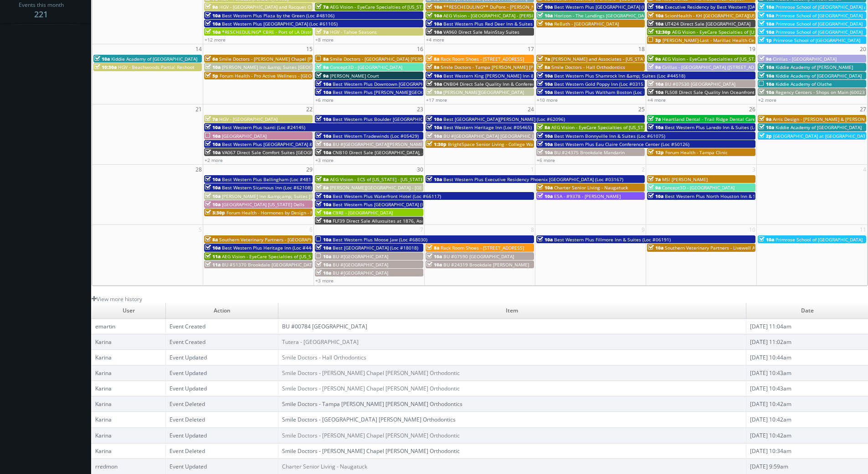 This screenshot has height=474, width=868. Describe the element at coordinates (863, 109) in the screenshot. I see `span: 27` at that location.